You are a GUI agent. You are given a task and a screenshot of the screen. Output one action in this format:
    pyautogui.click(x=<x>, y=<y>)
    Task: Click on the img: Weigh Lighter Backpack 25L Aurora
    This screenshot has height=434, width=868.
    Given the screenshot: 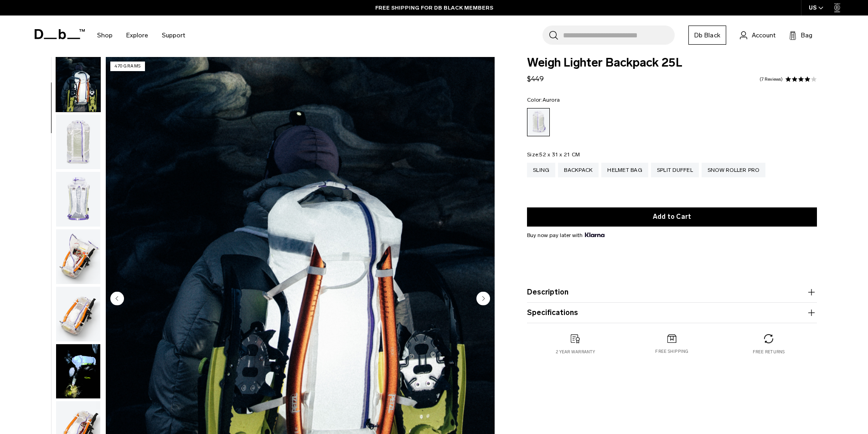 What is the action you would take?
    pyautogui.click(x=78, y=371)
    